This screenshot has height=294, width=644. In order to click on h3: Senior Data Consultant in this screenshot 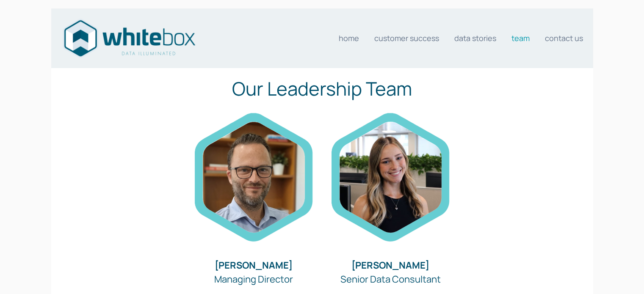, I will do `click(391, 273)`.